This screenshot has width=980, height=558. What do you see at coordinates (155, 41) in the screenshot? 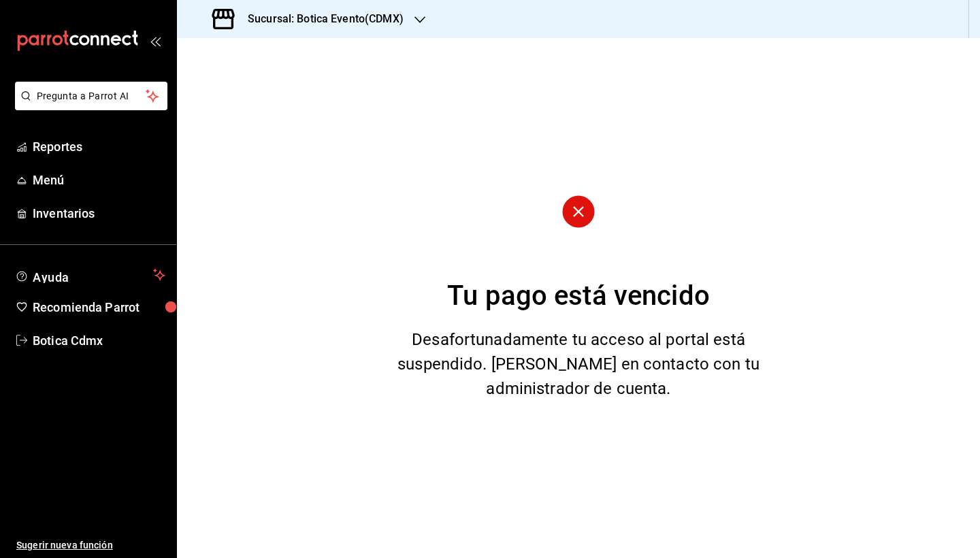
I see `button: open_drawer_menu` at bounding box center [155, 41].